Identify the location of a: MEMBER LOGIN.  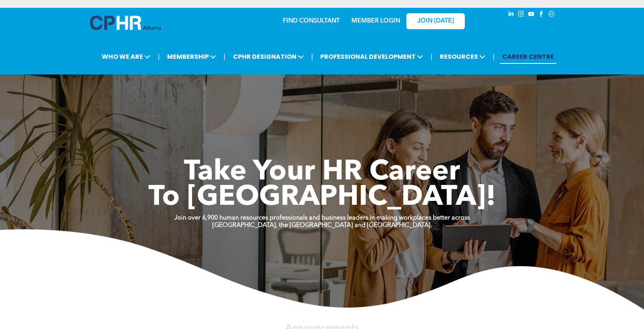
(376, 21).